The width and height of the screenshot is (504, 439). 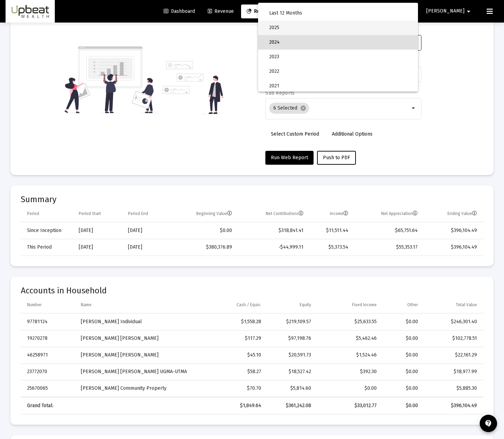 What do you see at coordinates (341, 72) in the screenshot?
I see `span: 2022` at bounding box center [341, 72].